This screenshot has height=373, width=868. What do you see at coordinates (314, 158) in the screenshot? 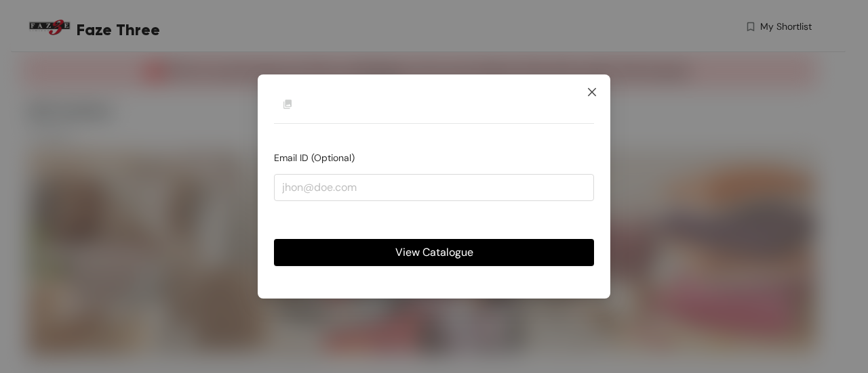
I see `span: Email ID (Optional)` at bounding box center [314, 158].